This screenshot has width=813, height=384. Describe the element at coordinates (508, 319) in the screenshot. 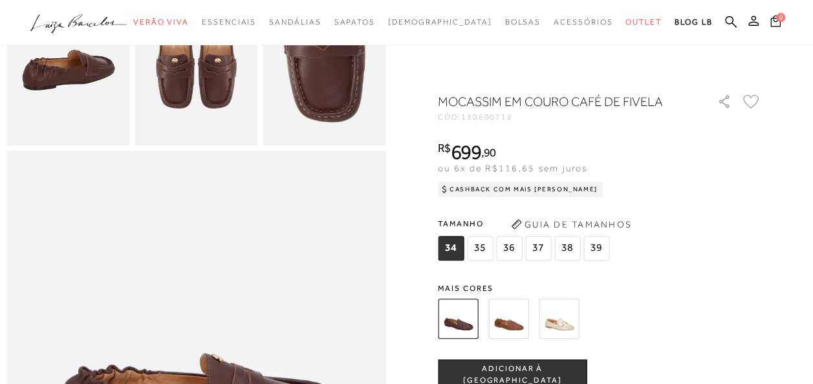

I see `img: MOCASSIM EM COURO CASTANHO COM DETALHE DE FIVELA` at that location.